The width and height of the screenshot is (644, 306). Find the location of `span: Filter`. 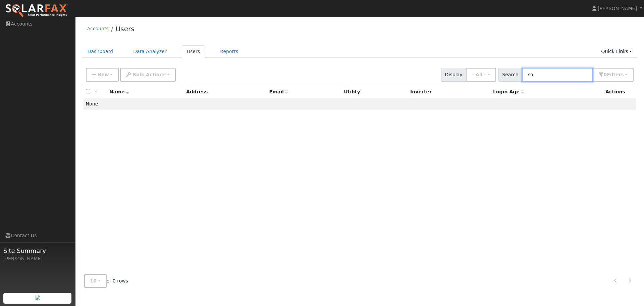

span: Filter is located at coordinates (615, 74).